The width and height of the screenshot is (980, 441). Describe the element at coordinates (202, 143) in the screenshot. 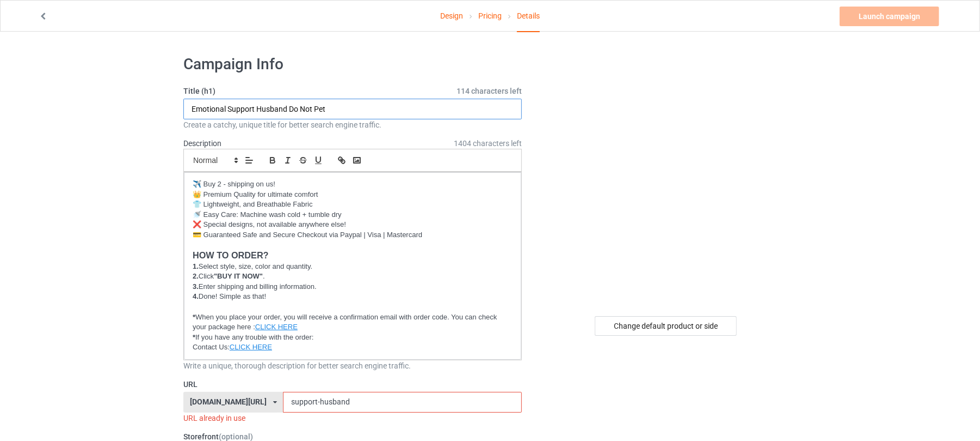

I see `label: Description` at that location.